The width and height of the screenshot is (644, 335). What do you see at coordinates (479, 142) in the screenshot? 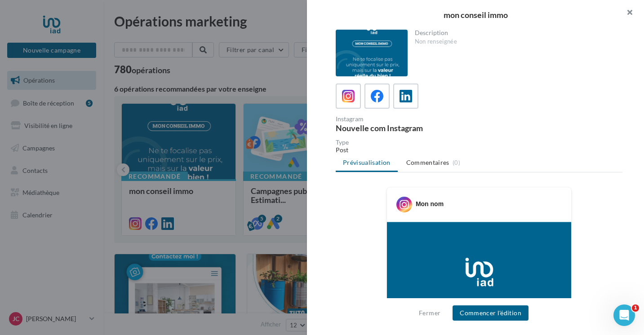
I see `div: Type` at bounding box center [479, 142].